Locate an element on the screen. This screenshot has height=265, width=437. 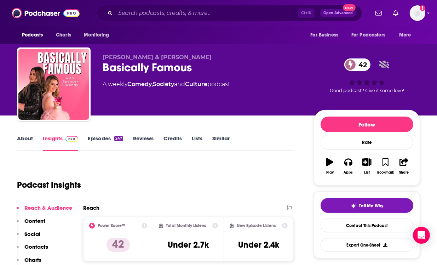
span: Tell Me Why is located at coordinates (371, 206).